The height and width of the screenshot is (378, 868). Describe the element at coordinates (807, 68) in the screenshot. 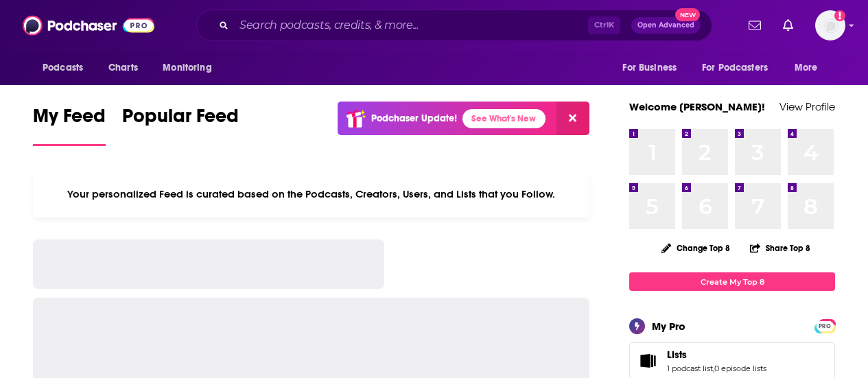

I see `span: More` at that location.